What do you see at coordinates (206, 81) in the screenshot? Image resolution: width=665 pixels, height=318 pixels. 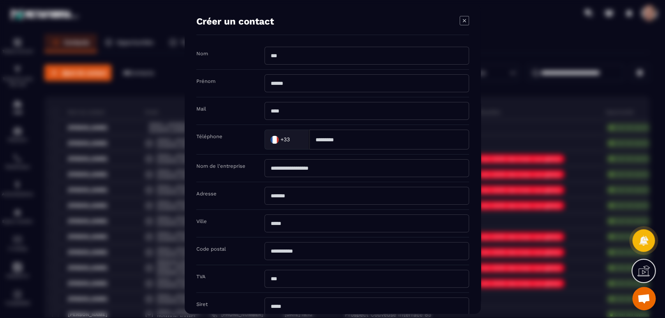 I see `label: Prénom` at bounding box center [206, 81].